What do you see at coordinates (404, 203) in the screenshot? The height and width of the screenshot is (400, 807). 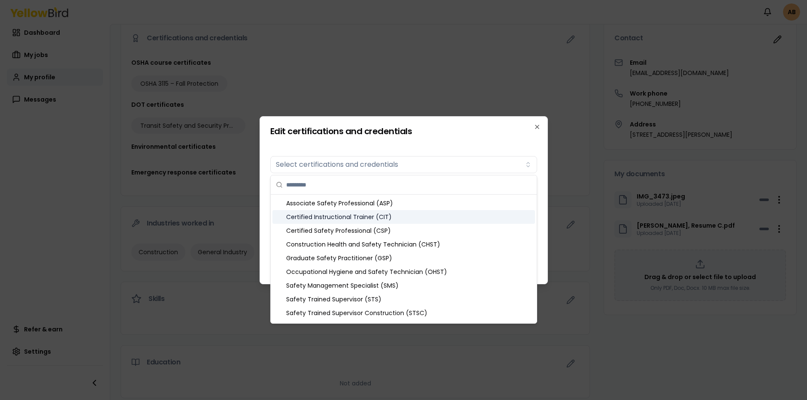 I see `div: Associate Safety Professional (ASP)` at bounding box center [404, 203].